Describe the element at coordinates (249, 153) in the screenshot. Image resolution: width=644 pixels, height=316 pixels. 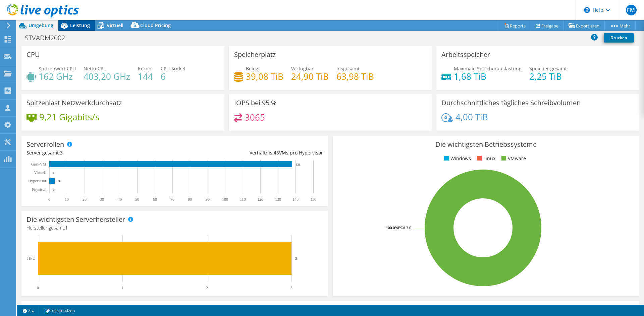
I see `div: Verhältnis: VMs pro Hypervisor` at that location.